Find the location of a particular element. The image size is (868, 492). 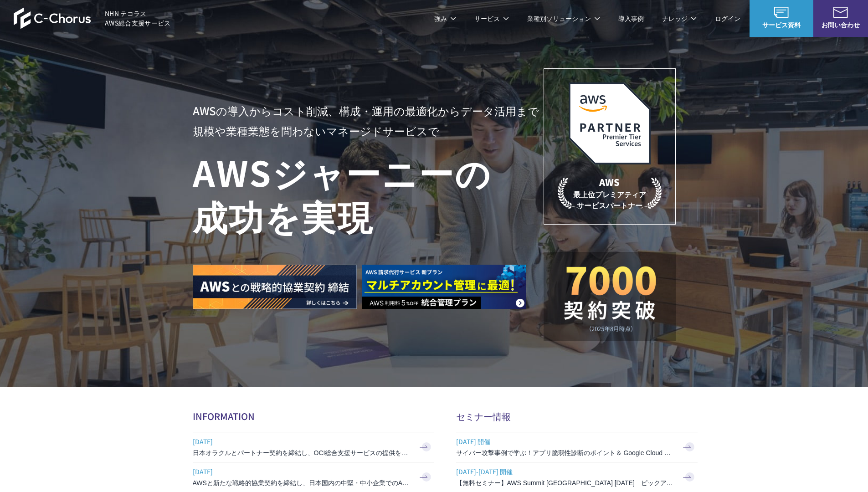

a: AWS総合支援サービス C-Chorus NHN テコラスAWS総合支援サービス is located at coordinates (92, 18).